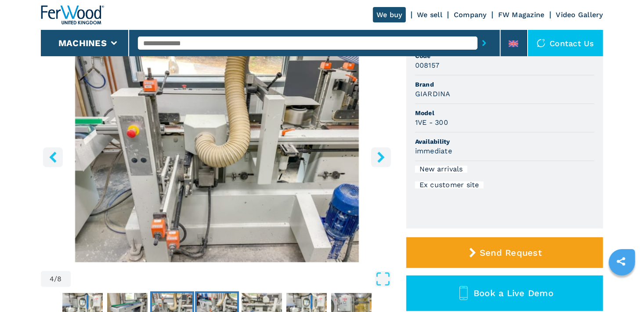 The width and height of the screenshot is (644, 312). I want to click on a: We buy, so click(389, 14).